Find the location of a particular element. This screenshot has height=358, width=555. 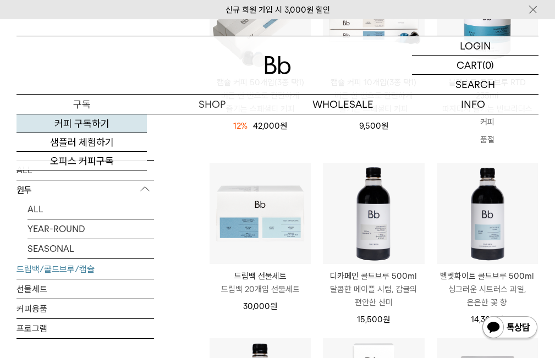

a: 벨벳화이트 콜드브루 500ml is located at coordinates (487, 213).